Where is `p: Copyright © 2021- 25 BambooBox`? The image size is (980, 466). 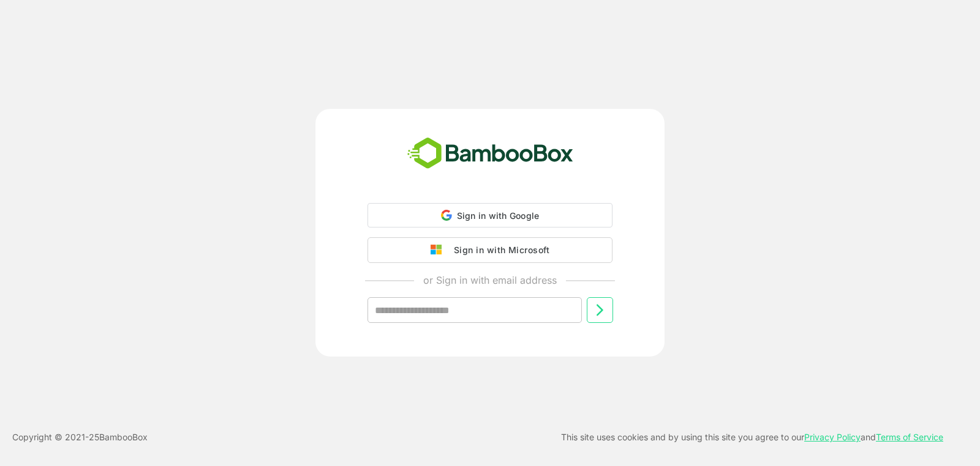
p: Copyright © 2021- 25 BambooBox is located at coordinates (80, 437).